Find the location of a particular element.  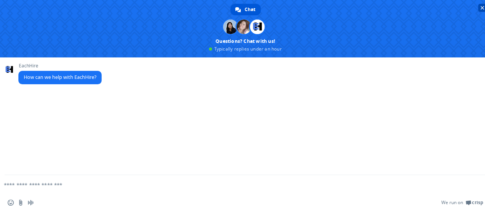

span: Crisp is located at coordinates (477, 203).